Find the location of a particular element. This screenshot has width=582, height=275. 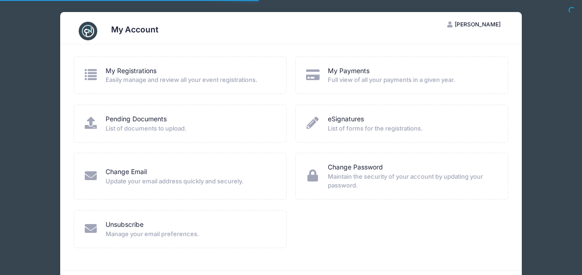

a: Change Email is located at coordinates (126, 172).